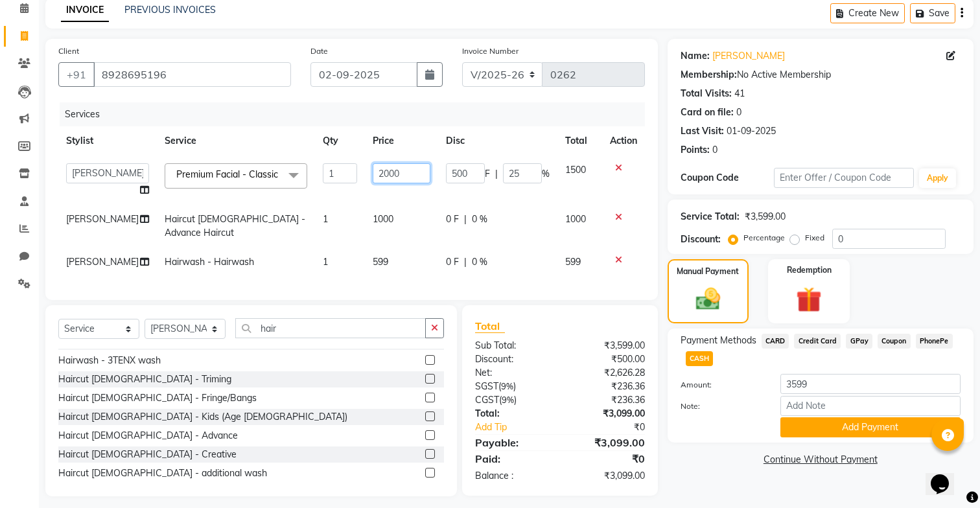 This screenshot has height=508, width=980. Describe the element at coordinates (513, 459) in the screenshot. I see `div: Paid:` at that location.